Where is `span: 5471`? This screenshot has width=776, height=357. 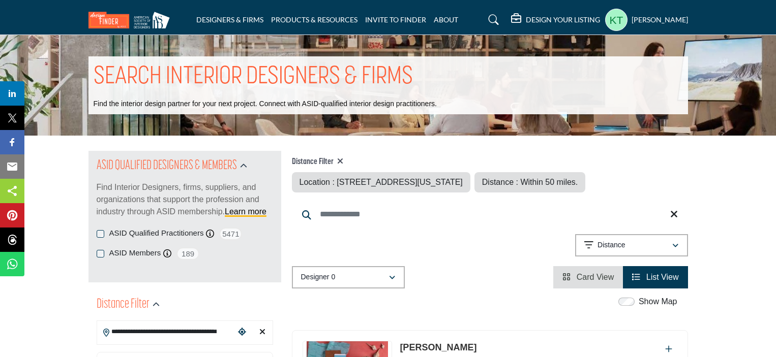
span: 5471 is located at coordinates (230, 234).